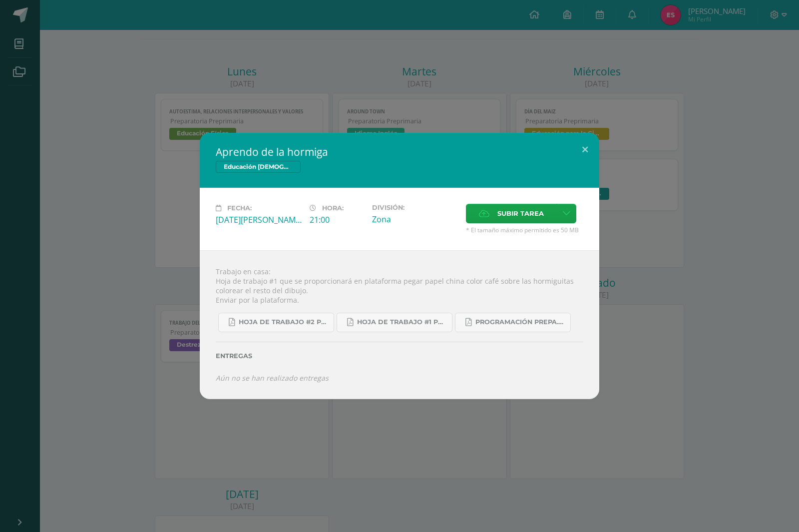  Describe the element at coordinates (584, 150) in the screenshot. I see `button: Close (Esc)` at that location.